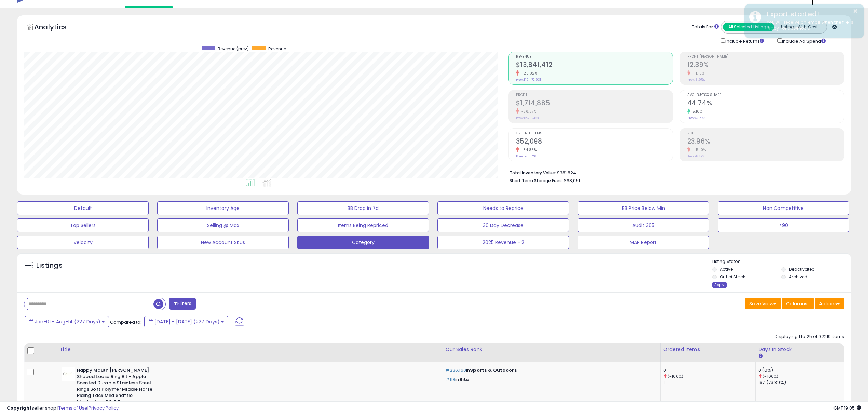 The width and height of the screenshot is (868, 415). What do you see at coordinates (67, 321) in the screenshot?
I see `button: Jan-01 - Aug-14 (227 Days)` at bounding box center [67, 321].